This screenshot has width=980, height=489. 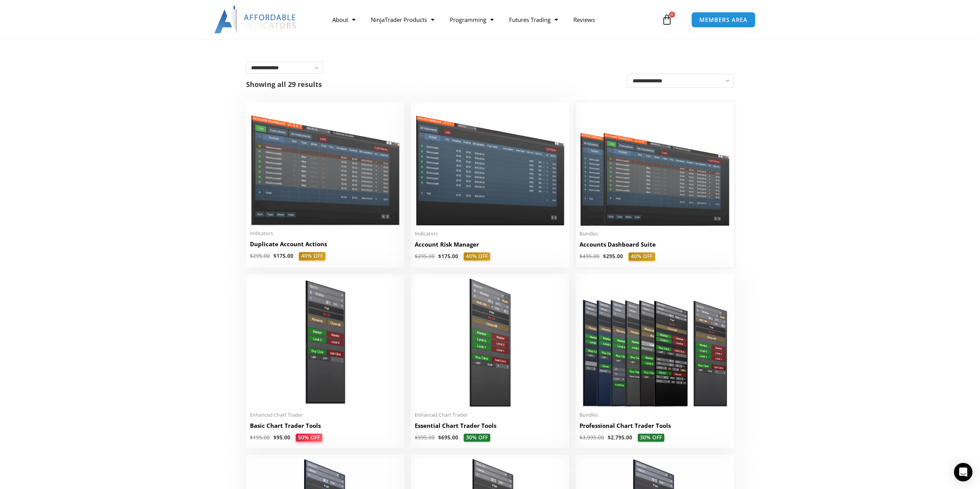 I want to click on h2: Professional Chart Trader Tools, so click(x=654, y=426).